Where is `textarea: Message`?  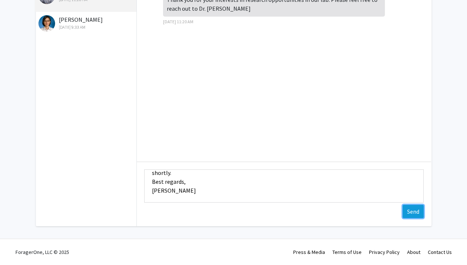
textarea: Message is located at coordinates (284, 186).